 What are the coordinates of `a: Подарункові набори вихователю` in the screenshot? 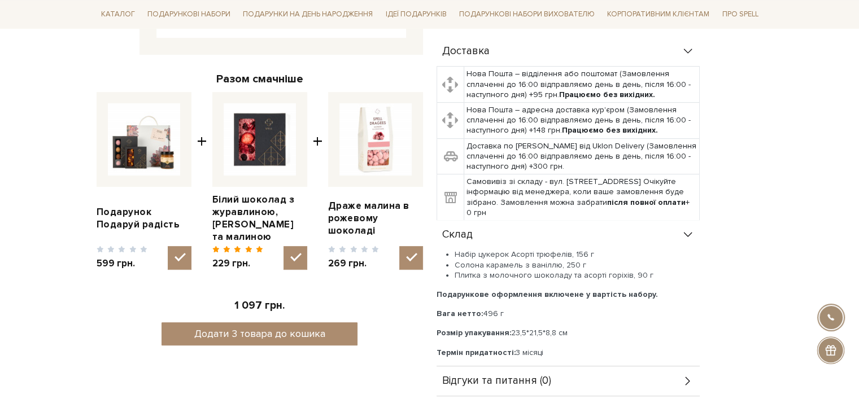 It's located at (527, 14).